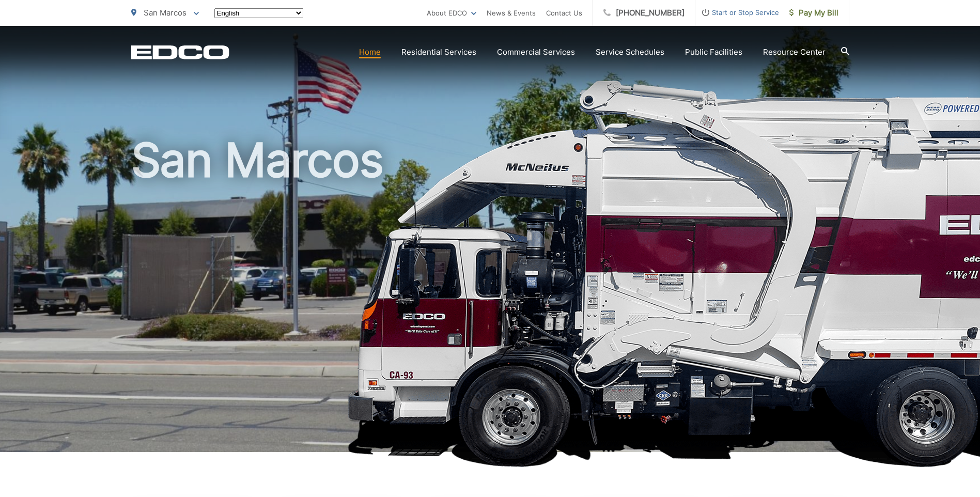 Image resolution: width=980 pixels, height=497 pixels. Describe the element at coordinates (813, 13) in the screenshot. I see `span: Pay My Bill` at that location.